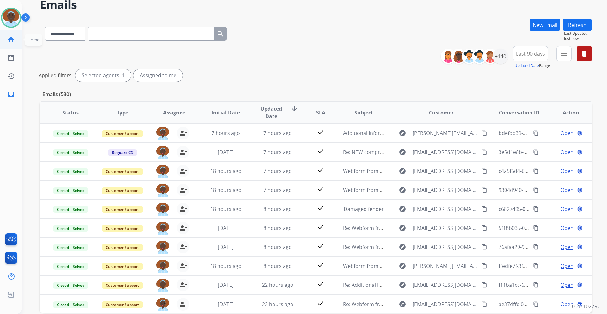  I want to click on span: 3e5d1e8b-d062-4728-b2b6-34d80e01f841, so click(548, 152).